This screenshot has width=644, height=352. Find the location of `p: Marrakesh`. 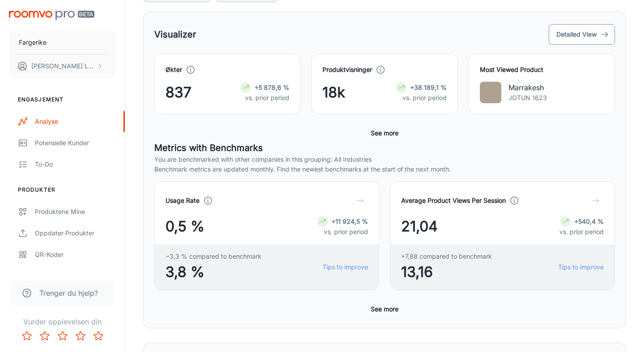

p: Marrakesh is located at coordinates (528, 88).